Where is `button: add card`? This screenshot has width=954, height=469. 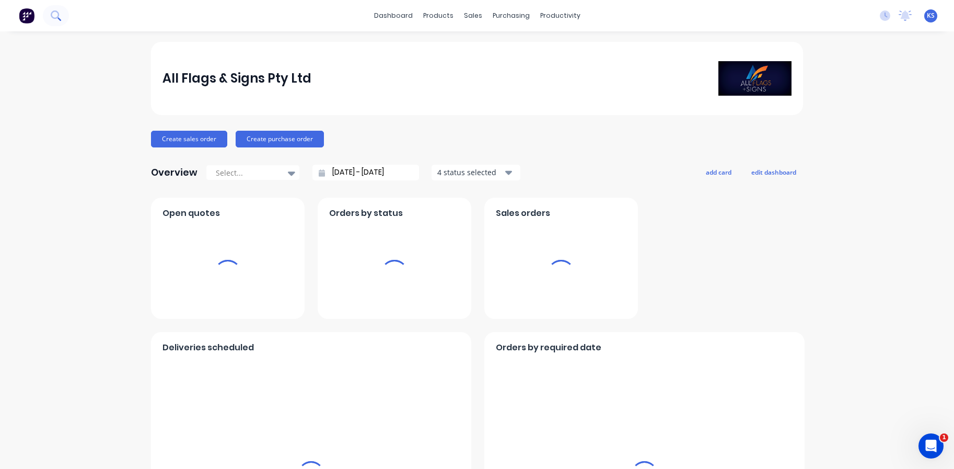 button: add card is located at coordinates (718, 172).